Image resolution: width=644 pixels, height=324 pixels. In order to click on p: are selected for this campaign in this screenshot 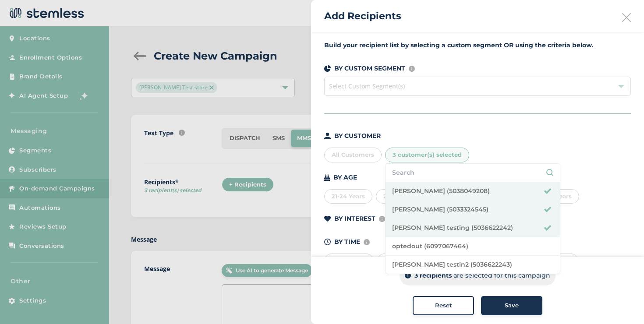, I will do `click(501, 275)`.